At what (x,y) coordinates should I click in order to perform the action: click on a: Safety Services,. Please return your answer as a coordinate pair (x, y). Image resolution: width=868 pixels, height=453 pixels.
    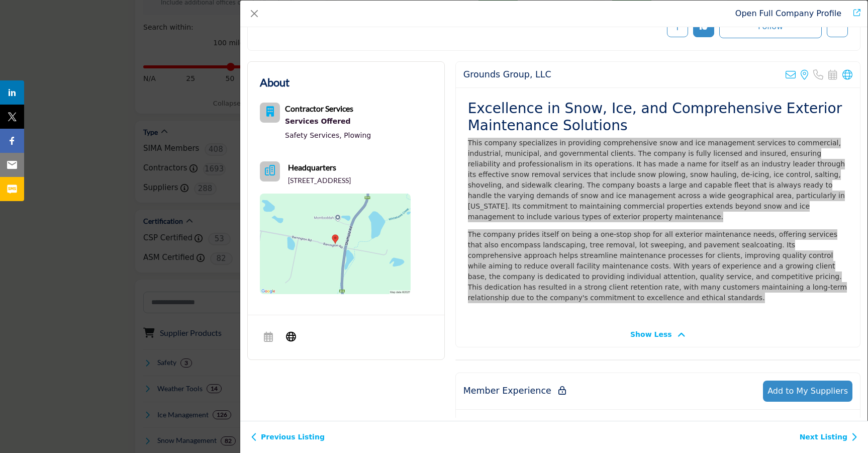
    Looking at the image, I should click on (313, 136).